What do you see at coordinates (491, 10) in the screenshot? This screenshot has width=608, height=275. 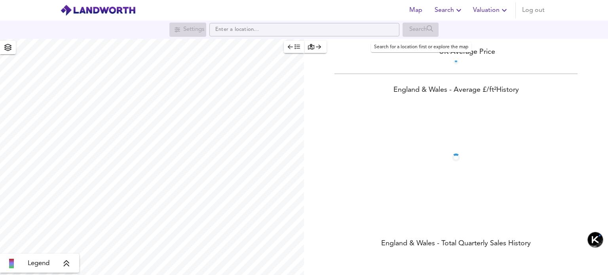 I see `span: Valuation` at bounding box center [491, 10].